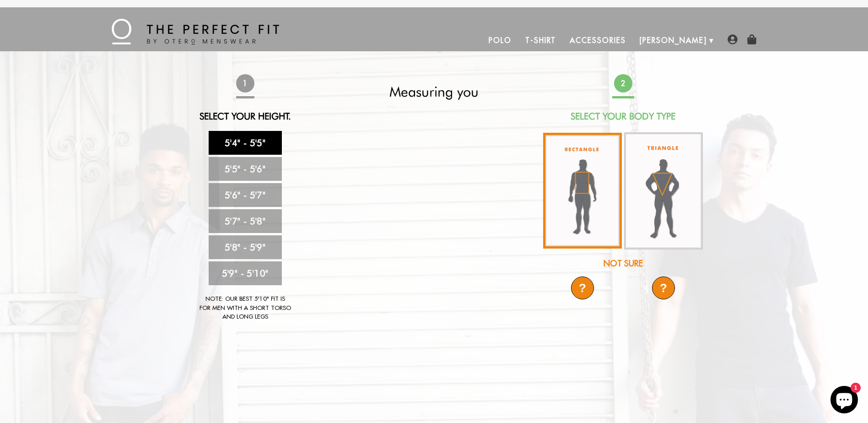 The width and height of the screenshot is (868, 423). I want to click on a: 5'4" - 5'5", so click(245, 143).